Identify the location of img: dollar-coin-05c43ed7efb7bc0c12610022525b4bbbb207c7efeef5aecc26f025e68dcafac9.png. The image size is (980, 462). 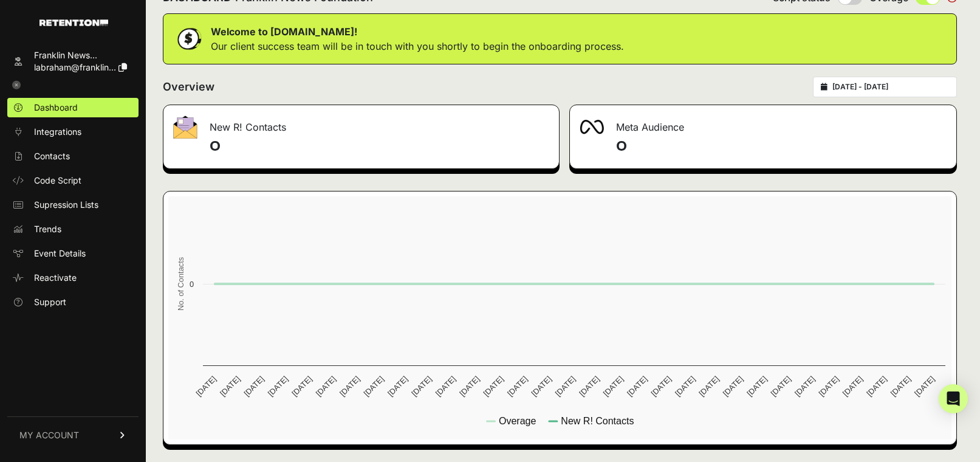
(189, 39).